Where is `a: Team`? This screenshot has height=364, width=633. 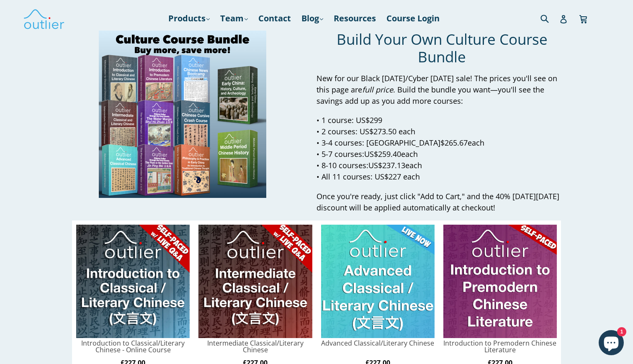
a: Team is located at coordinates (234, 18).